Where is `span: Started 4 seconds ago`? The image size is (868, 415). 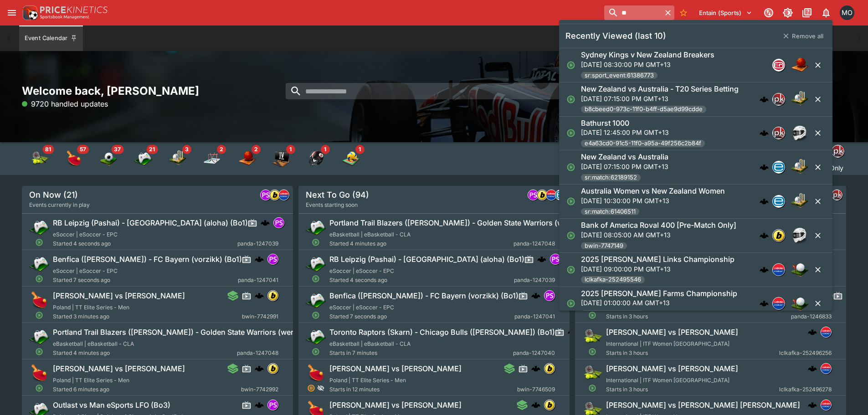
span: Started 4 seconds ago is located at coordinates (145, 243).